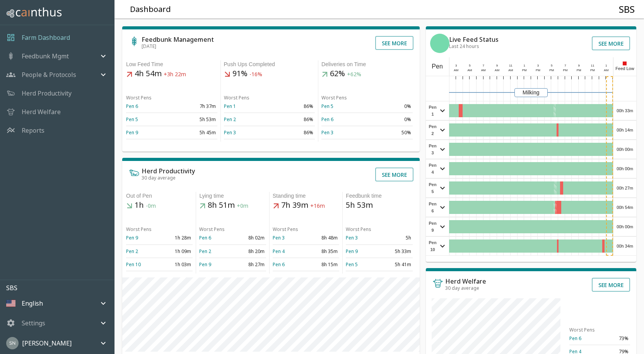 The width and height of the screenshot is (644, 354). Describe the element at coordinates (60, 288) in the screenshot. I see `p: SBS` at that location.